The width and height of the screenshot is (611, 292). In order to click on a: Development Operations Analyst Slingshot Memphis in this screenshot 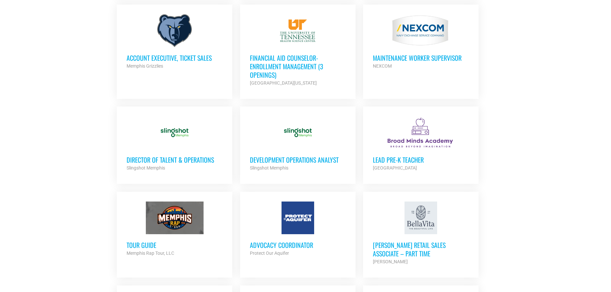, I will do `click(298, 144)`.